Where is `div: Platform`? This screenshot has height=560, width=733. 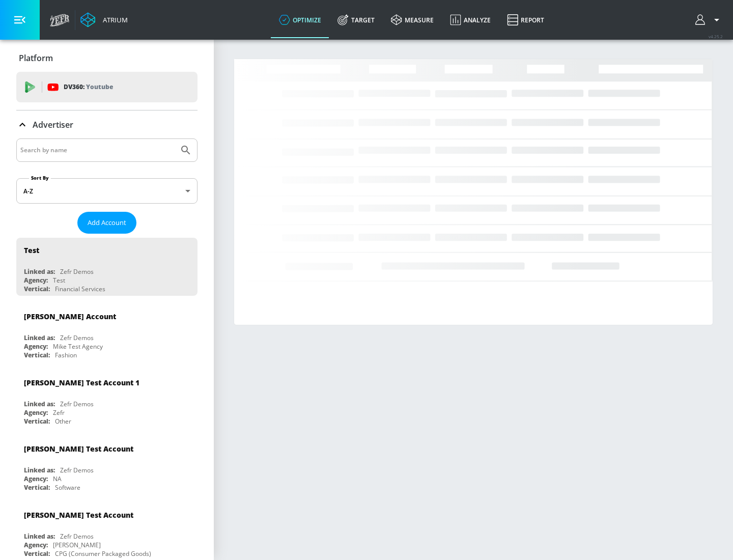 div: Platform is located at coordinates (107, 58).